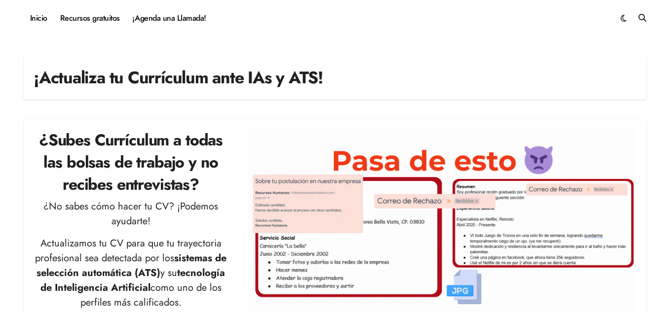  Describe the element at coordinates (133, 280) in the screenshot. I see `strong: tecnología de Inteligencia Artificial` at that location.